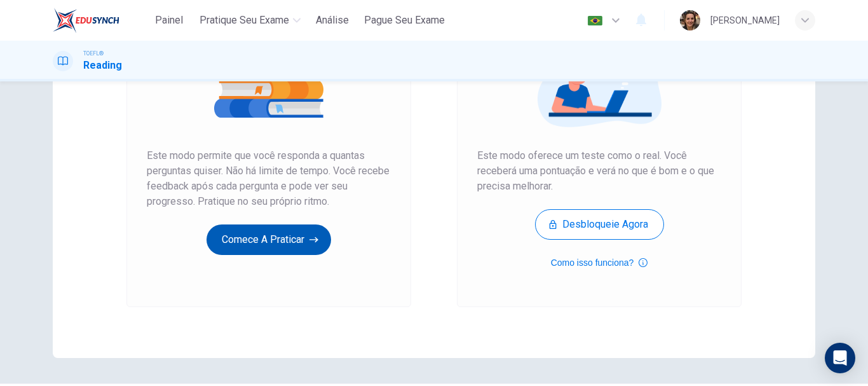 This screenshot has width=868, height=386. Describe the element at coordinates (691, 20) in the screenshot. I see `img: Profile picture` at that location.